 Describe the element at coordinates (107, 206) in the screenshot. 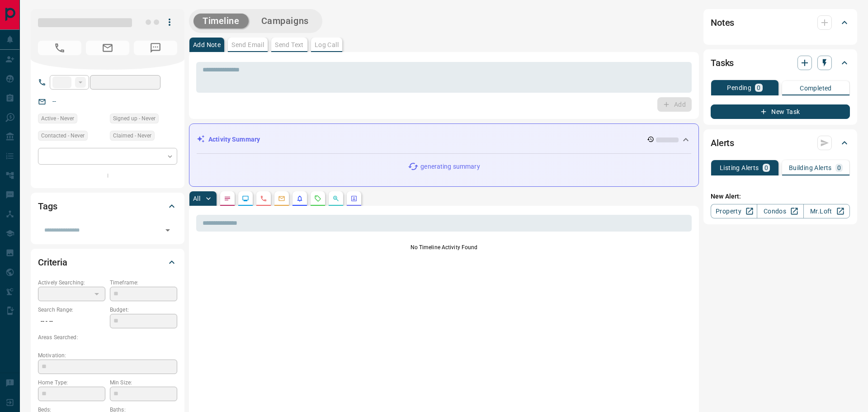

I see `div: Tags` at that location.